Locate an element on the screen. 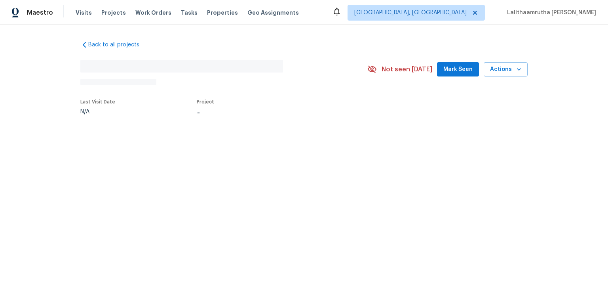 Image resolution: width=608 pixels, height=302 pixels. a: Back to all projects is located at coordinates (118, 45).